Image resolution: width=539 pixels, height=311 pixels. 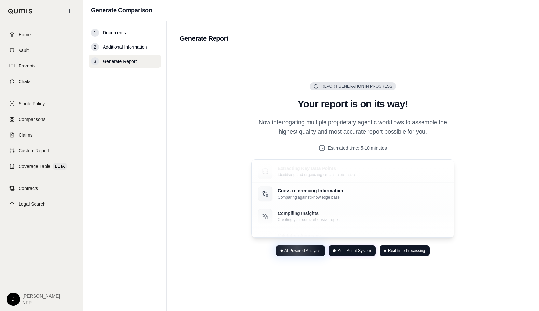 I want to click on span: Home, so click(x=24, y=35).